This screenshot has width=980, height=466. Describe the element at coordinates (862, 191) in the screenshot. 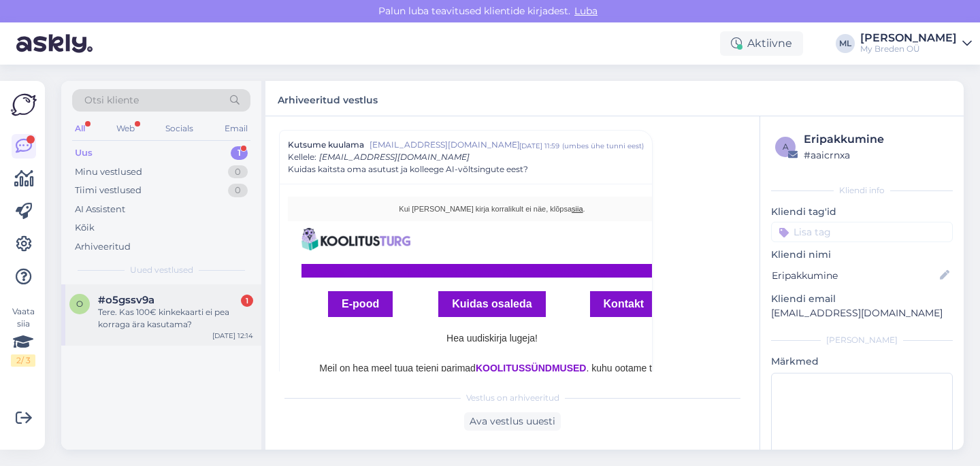

I see `div: Kliendi info` at that location.